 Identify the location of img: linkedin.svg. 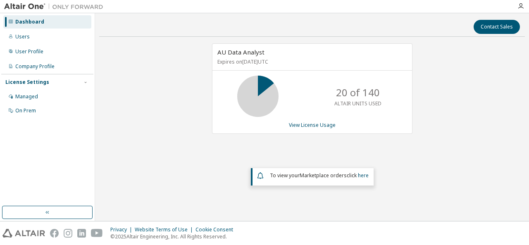
(81, 233).